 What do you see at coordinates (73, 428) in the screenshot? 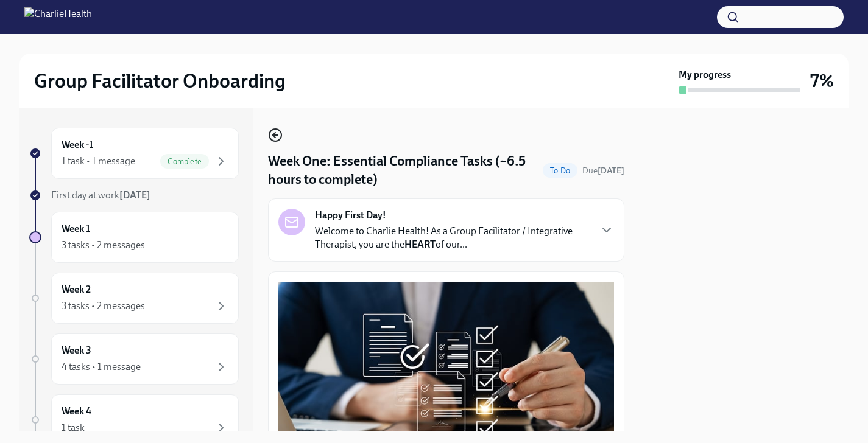
I see `div: 1 task` at bounding box center [73, 428].